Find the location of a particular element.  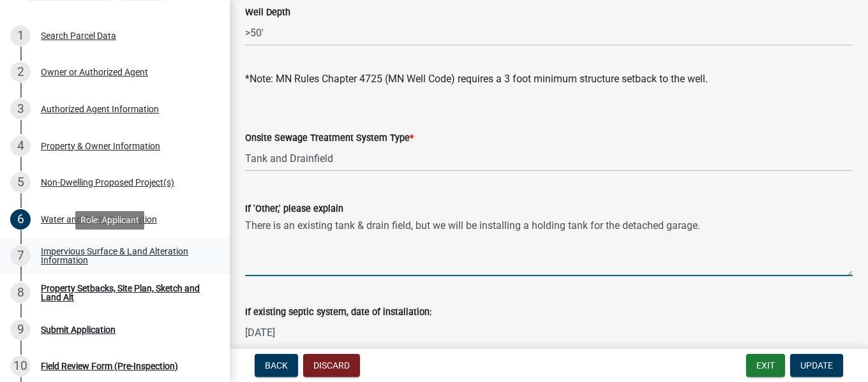

div: Authorized Agent Information is located at coordinates (100, 109).